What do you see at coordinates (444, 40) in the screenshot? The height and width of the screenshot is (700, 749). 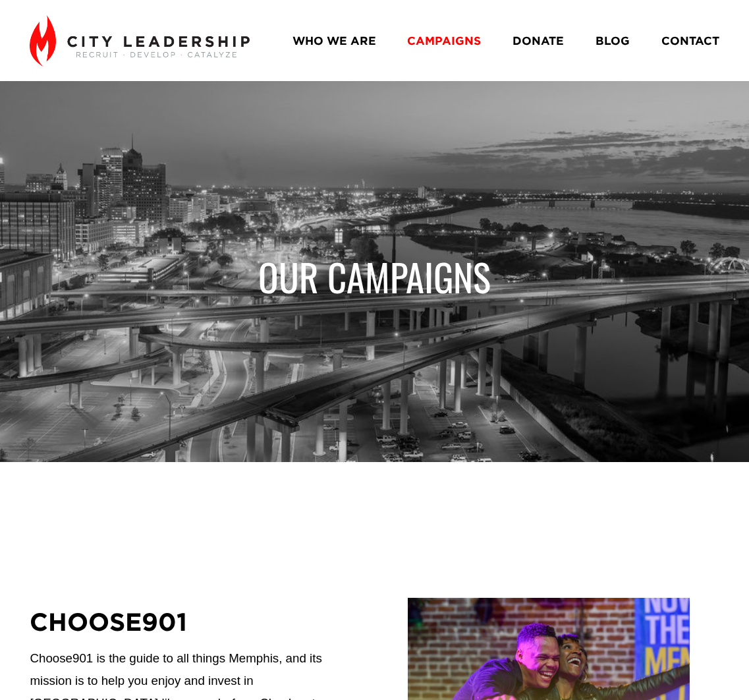 I see `a: CAMPAIGNS` at bounding box center [444, 40].